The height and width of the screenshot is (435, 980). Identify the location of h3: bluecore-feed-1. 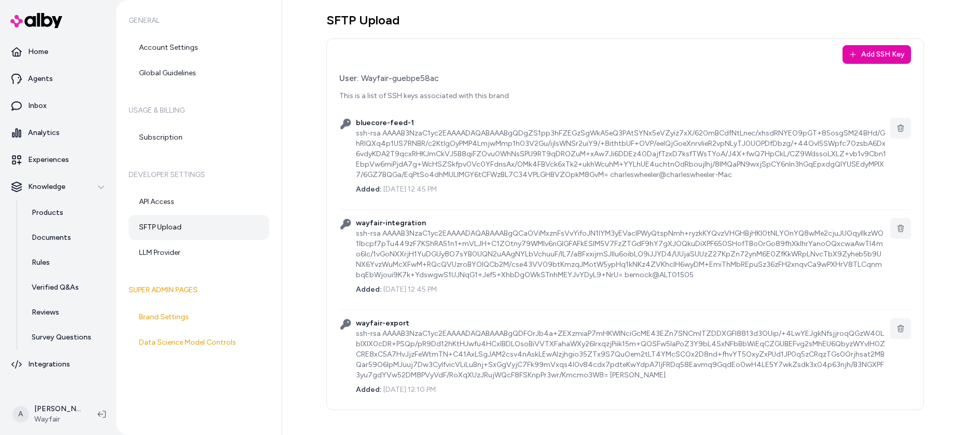
(621, 123).